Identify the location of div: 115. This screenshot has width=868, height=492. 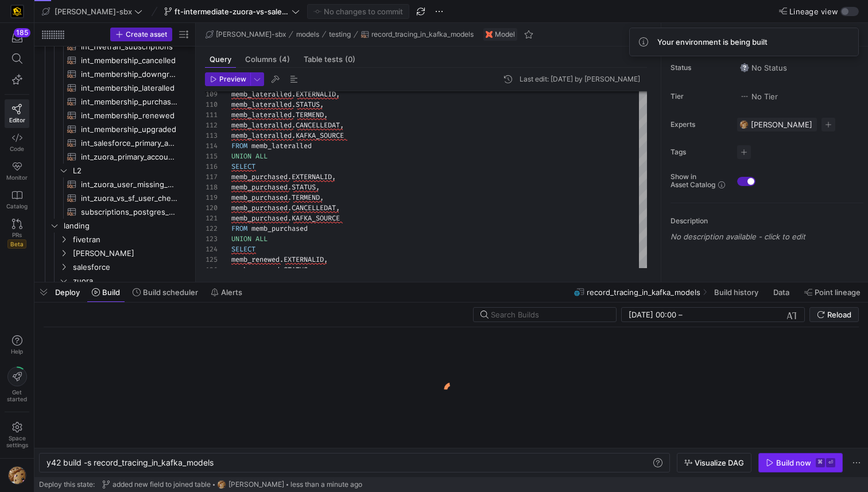
(211, 156).